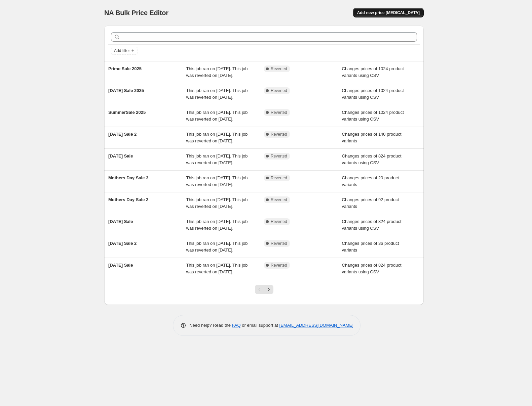 Image resolution: width=532 pixels, height=406 pixels. Describe the element at coordinates (136, 13) in the screenshot. I see `span: NA Bulk Price Editor` at that location.